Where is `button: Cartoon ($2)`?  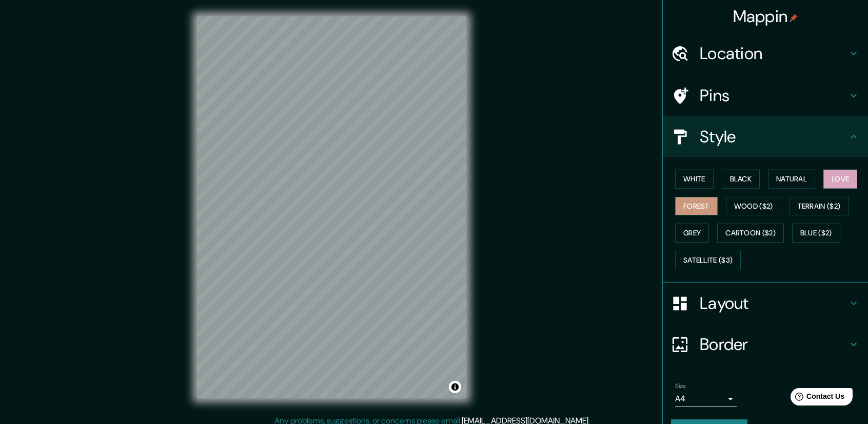
button: Cartoon ($2) is located at coordinates (750, 232).